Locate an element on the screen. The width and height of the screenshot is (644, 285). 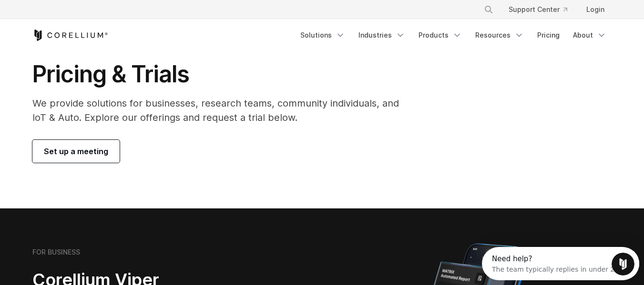
div: The team typically replies in under 2h is located at coordinates (73, 20).